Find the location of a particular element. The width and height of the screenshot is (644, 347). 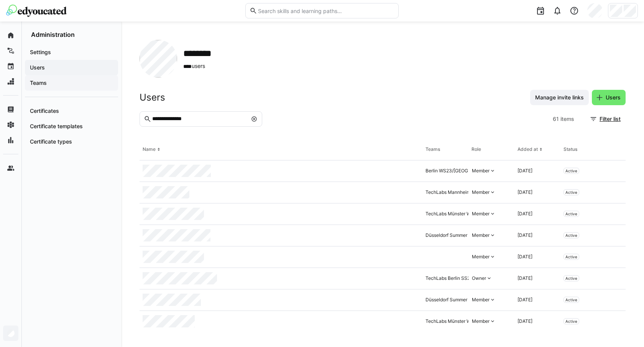

div: Düsseldorf Summer 2022 (Sem 4) is located at coordinates (461, 300).